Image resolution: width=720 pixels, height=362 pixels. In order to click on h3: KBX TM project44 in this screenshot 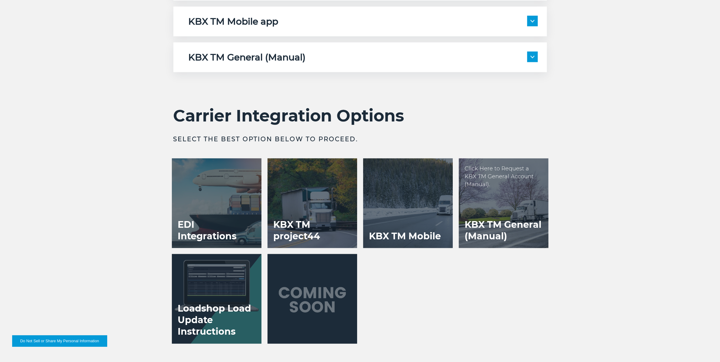, I will do `click(312, 230)`.